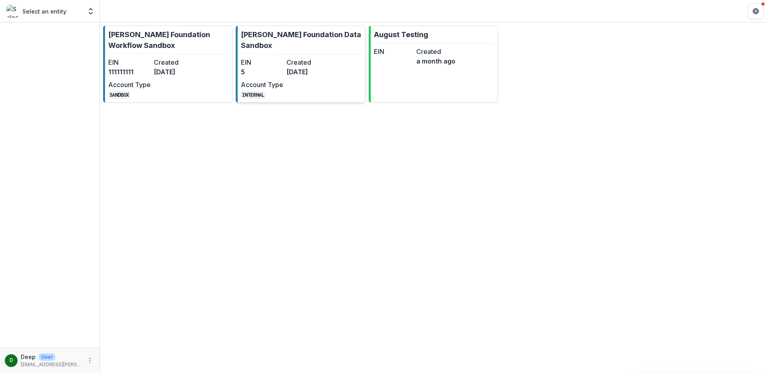 Image resolution: width=767 pixels, height=373 pixels. Describe the element at coordinates (11, 360) in the screenshot. I see `div: Deep` at that location.